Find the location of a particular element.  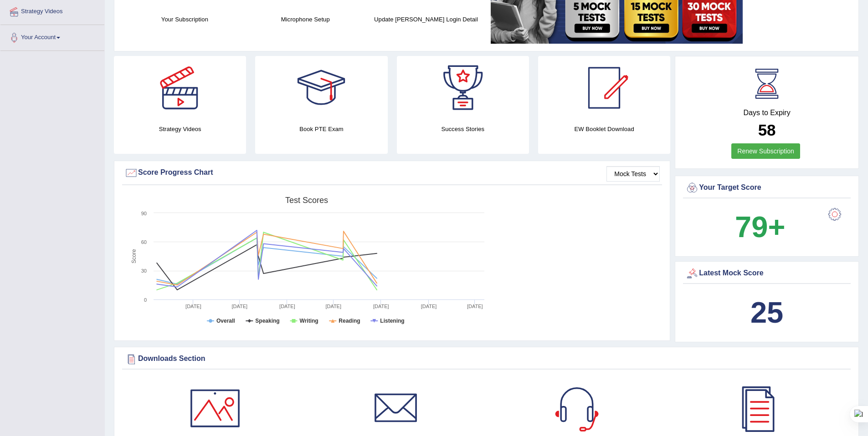

tspan: Listening is located at coordinates (392, 321).